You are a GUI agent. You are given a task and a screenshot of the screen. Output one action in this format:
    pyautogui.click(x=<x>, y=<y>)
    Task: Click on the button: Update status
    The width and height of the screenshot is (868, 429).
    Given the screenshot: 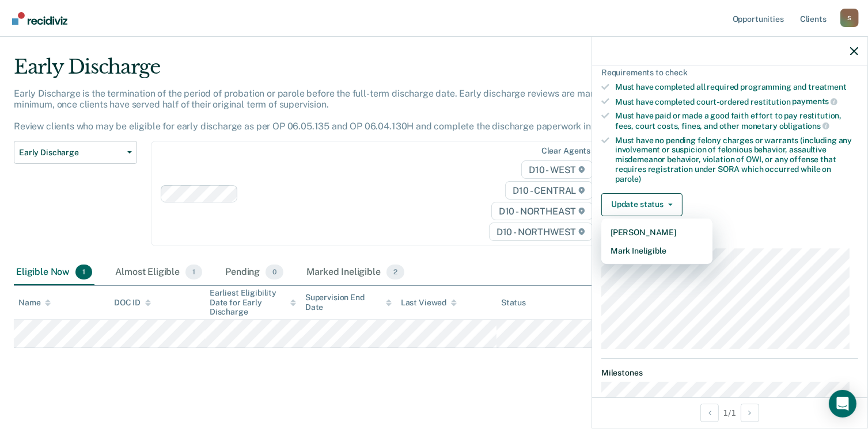 What is the action you would take?
    pyautogui.click(x=641, y=205)
    